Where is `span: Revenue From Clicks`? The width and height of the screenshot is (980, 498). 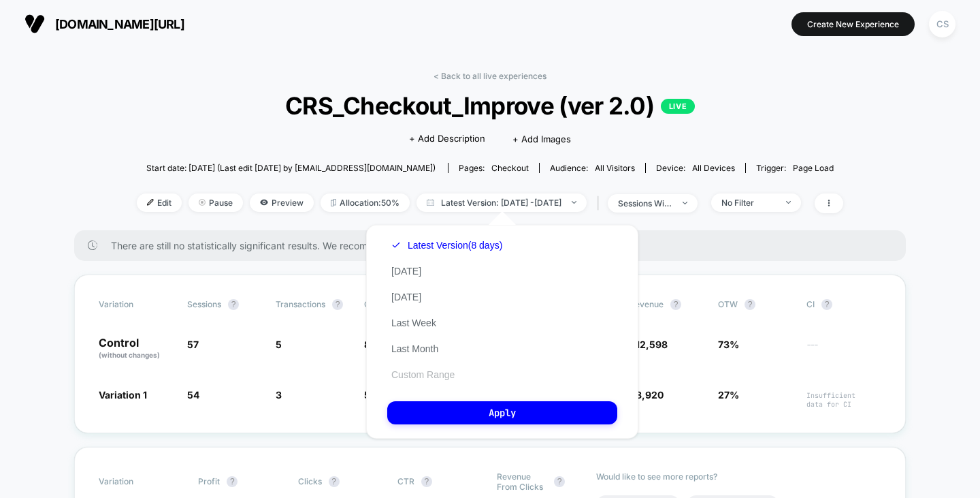 span: Revenue From Clicks is located at coordinates (522, 482).